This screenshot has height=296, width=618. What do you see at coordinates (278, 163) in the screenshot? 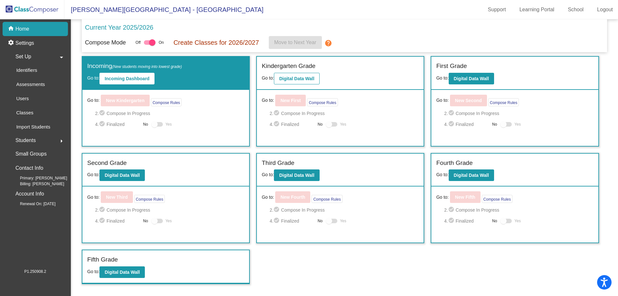
I see `label: Third Grade` at bounding box center [278, 163].